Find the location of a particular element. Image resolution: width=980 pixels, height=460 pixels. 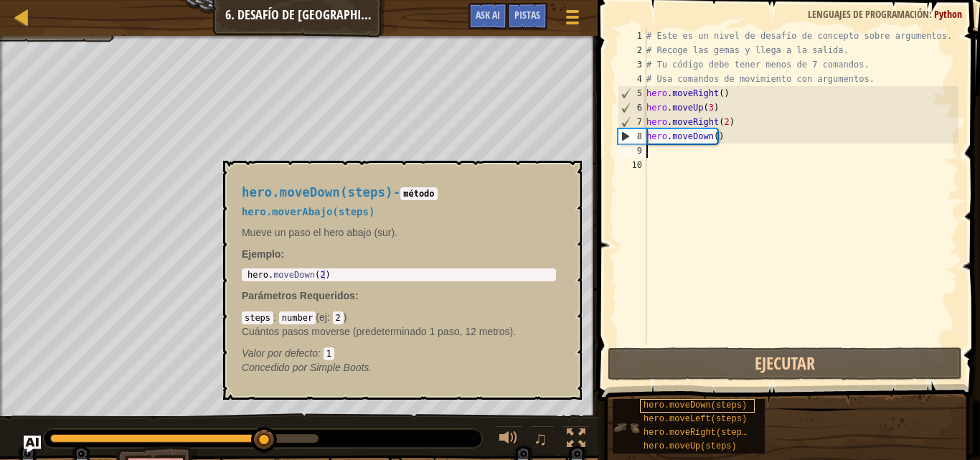

div: 8 is located at coordinates (633, 136).